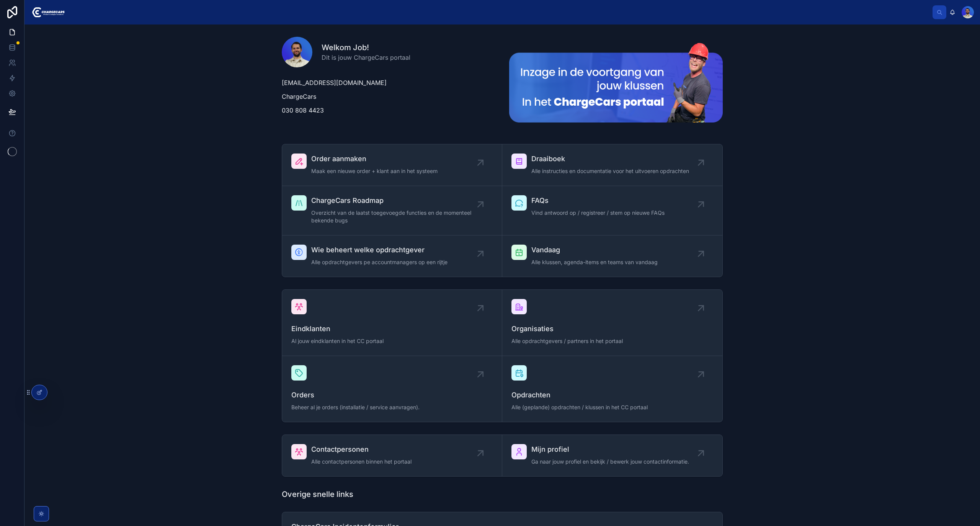 The image size is (980, 526). Describe the element at coordinates (374, 171) in the screenshot. I see `span: Maak een nieuwe order + klant aan in het systeem` at that location.